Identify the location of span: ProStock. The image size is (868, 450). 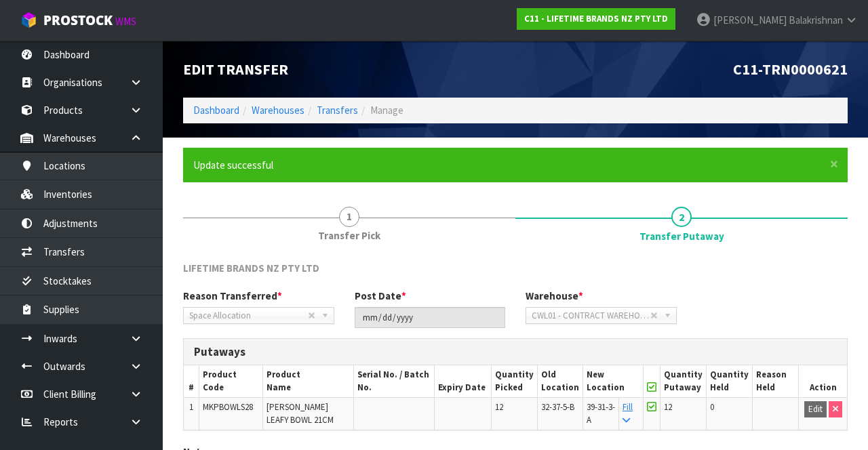
(78, 20).